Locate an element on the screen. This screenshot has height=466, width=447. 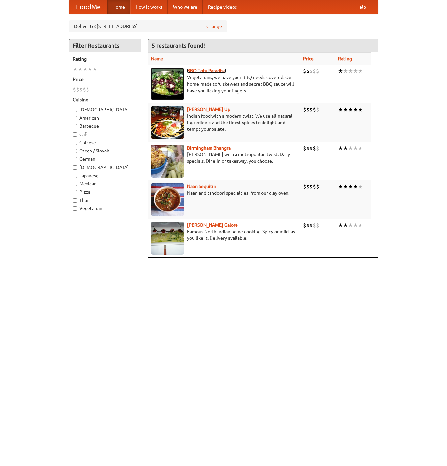
ng-pluralize: 5 restaurants found! is located at coordinates (178, 45).